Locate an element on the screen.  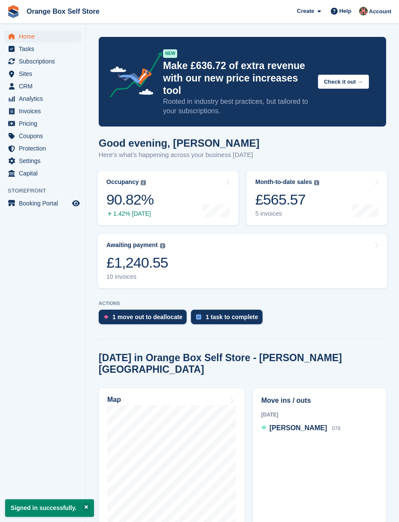
div: Occupancy is located at coordinates (122, 182).